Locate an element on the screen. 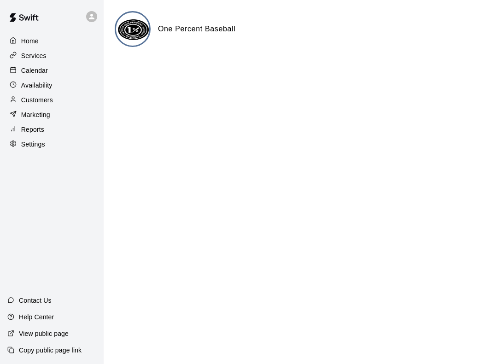 The width and height of the screenshot is (479, 364). a: Home is located at coordinates (52, 41).